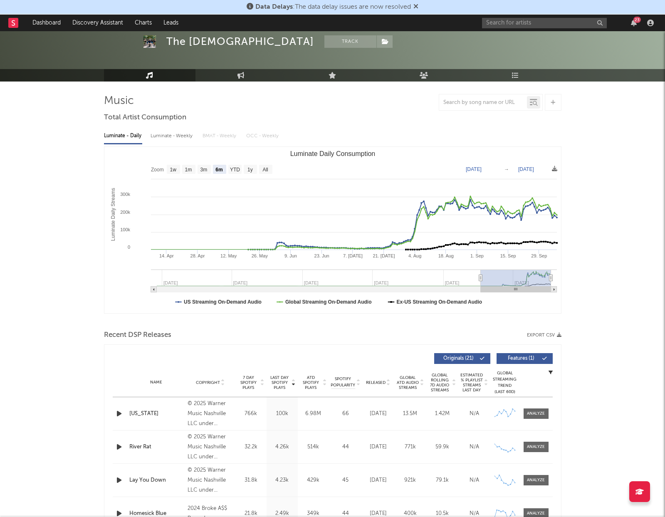 Image resolution: width=665 pixels, height=517 pixels. Describe the element at coordinates (251, 481) in the screenshot. I see `div: 31.8k` at that location.